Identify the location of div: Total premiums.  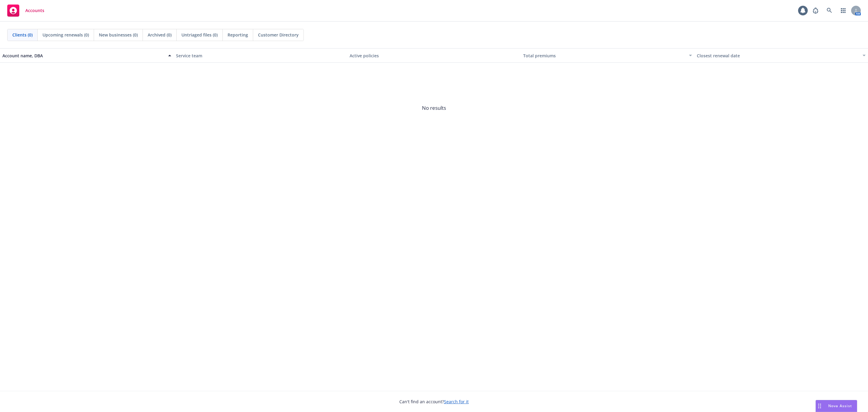
(605, 56).